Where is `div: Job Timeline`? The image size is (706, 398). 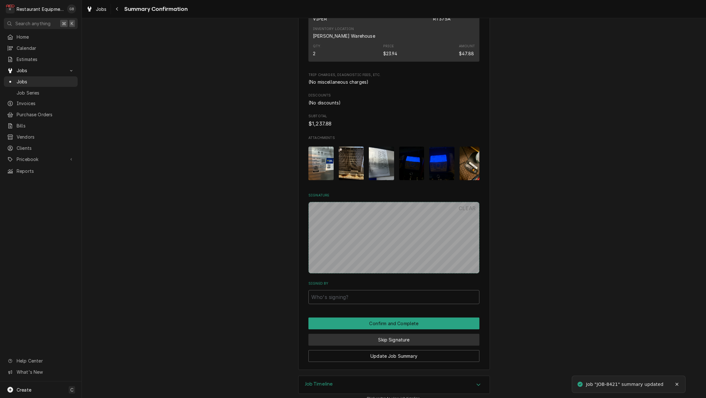 div: Job Timeline is located at coordinates (394, 385).